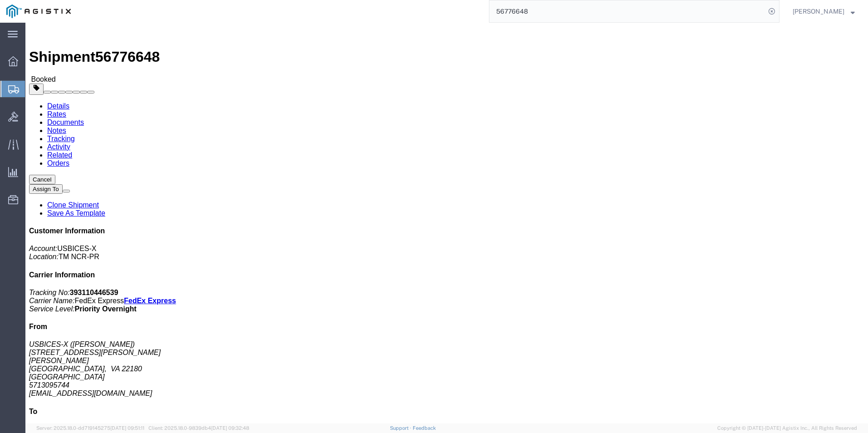 This screenshot has width=868, height=433. Describe the element at coordinates (39, 11) in the screenshot. I see `img: logo` at that location.